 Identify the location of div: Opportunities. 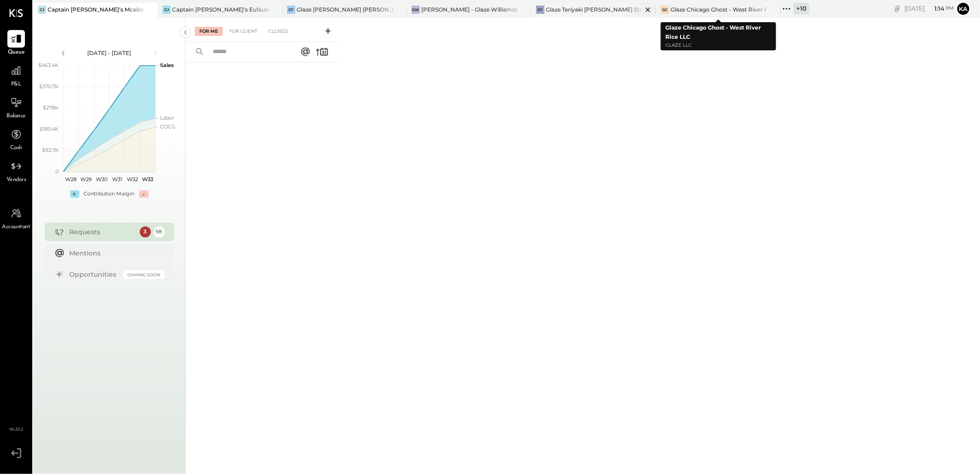
(94, 274).